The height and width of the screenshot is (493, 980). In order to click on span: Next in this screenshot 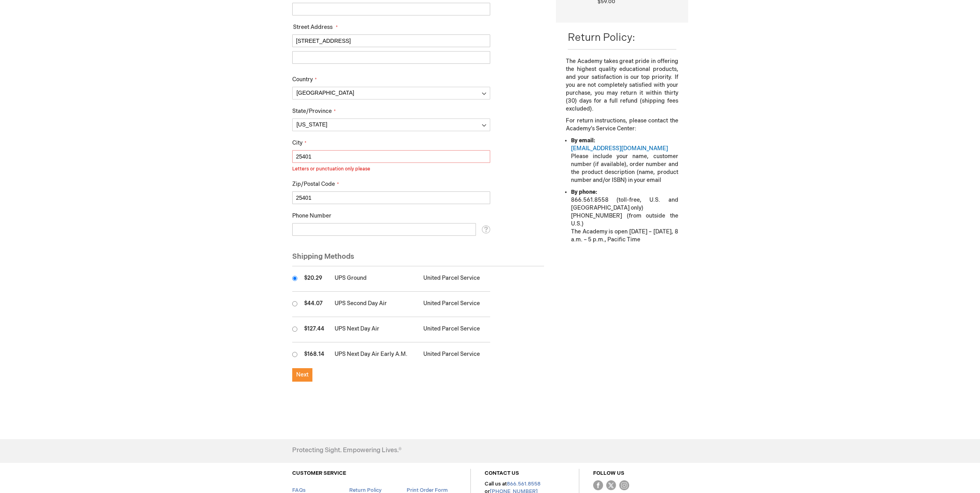, I will do `click(302, 374)`.